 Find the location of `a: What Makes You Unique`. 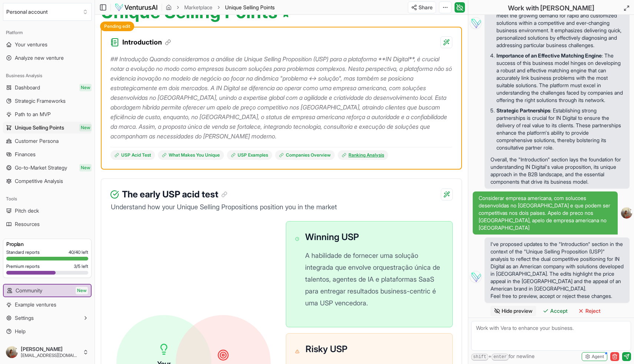

a: What Makes You Unique is located at coordinates (191, 155).